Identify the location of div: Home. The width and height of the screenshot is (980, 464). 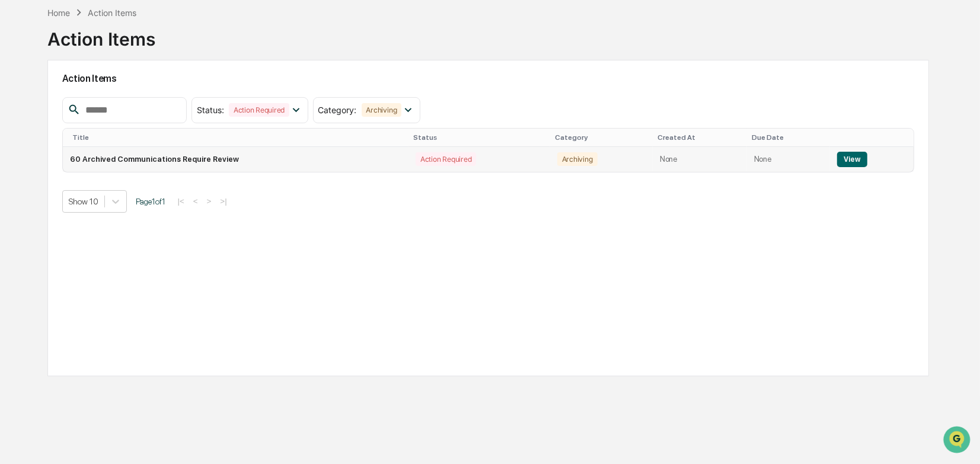
(59, 13).